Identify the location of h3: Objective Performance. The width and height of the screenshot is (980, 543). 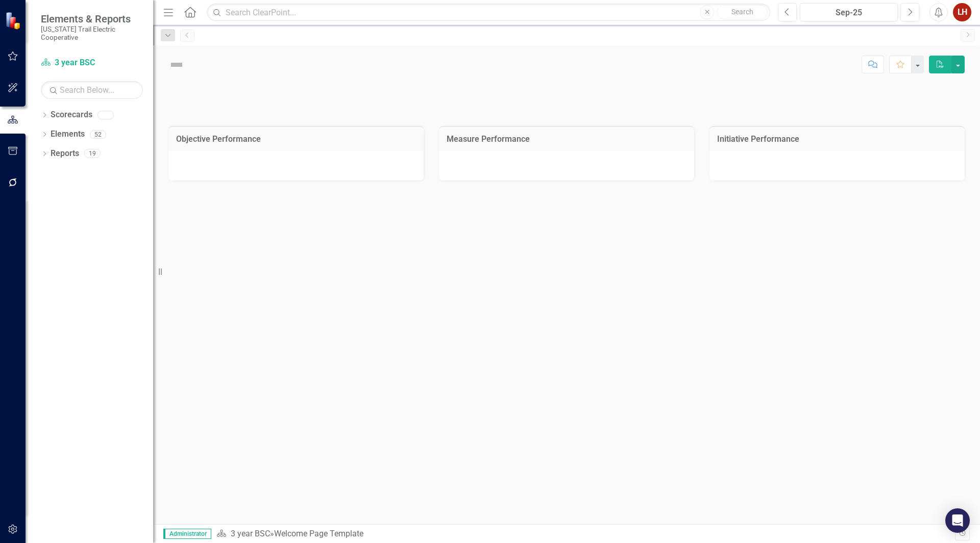
(296, 139).